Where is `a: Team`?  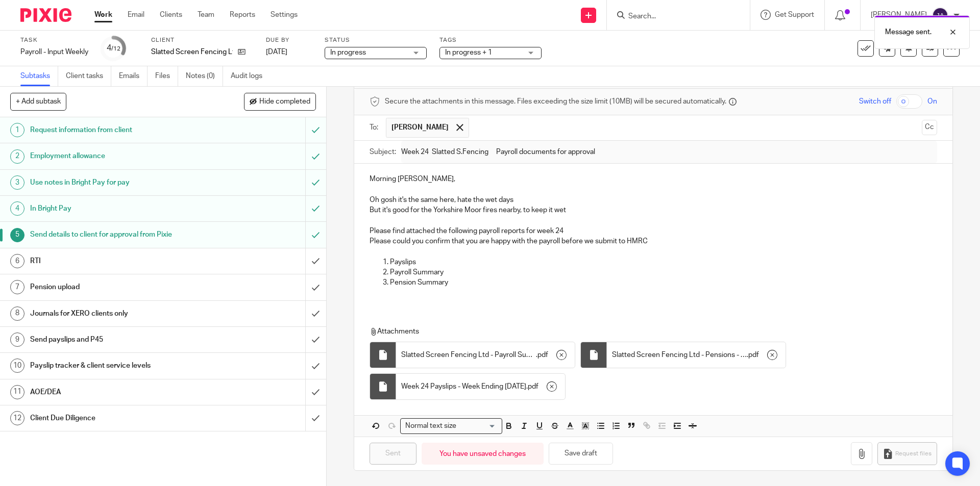
a: Team is located at coordinates (205, 15).